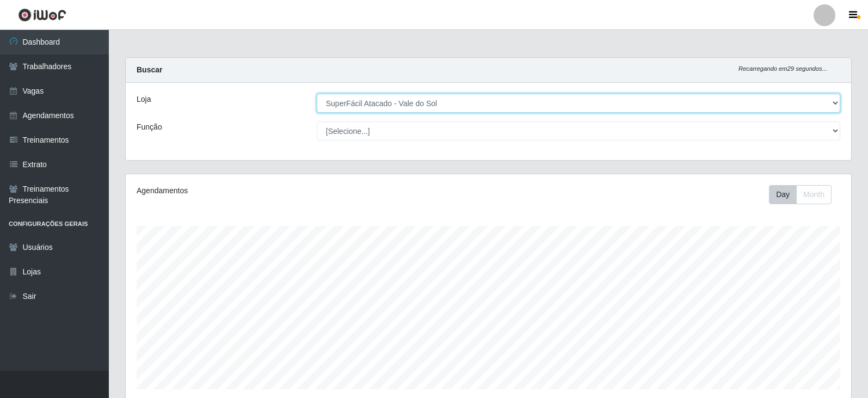  I want to click on label: Loja, so click(144, 99).